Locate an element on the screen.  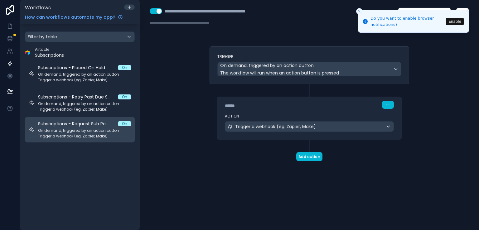
button: Trigger a webhook (eg. Zapier, Make) is located at coordinates (310, 127).